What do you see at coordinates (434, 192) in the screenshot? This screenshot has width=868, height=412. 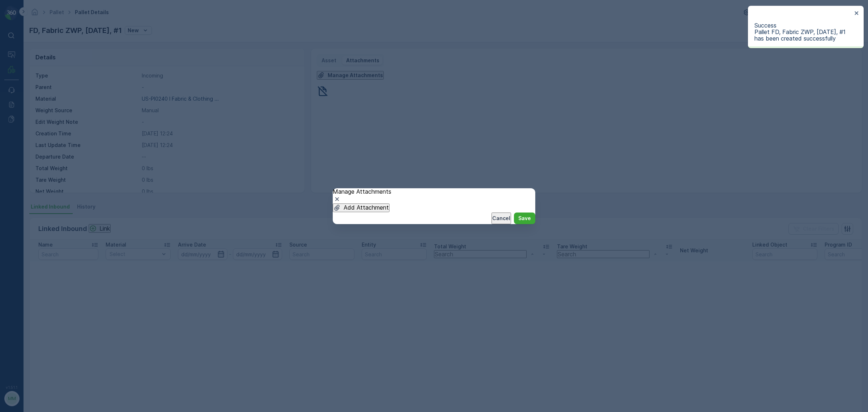 I see `p: Manage Attachments` at bounding box center [434, 192].